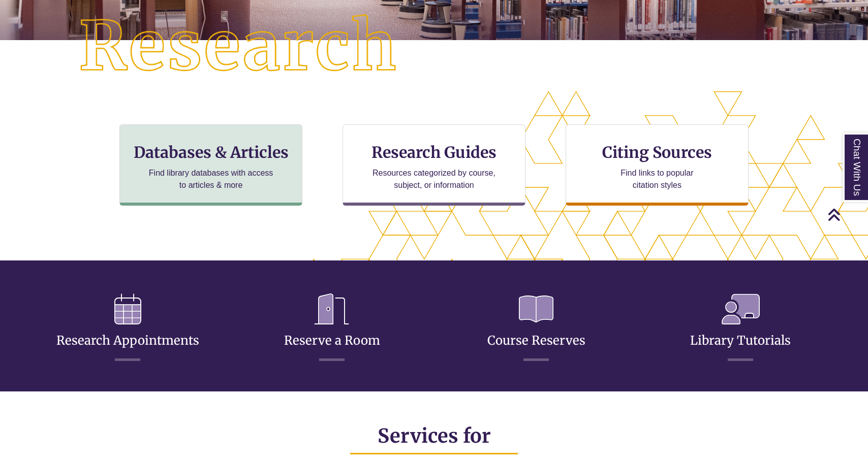 This screenshot has width=868, height=462. I want to click on h3: Citing Sources, so click(658, 152).